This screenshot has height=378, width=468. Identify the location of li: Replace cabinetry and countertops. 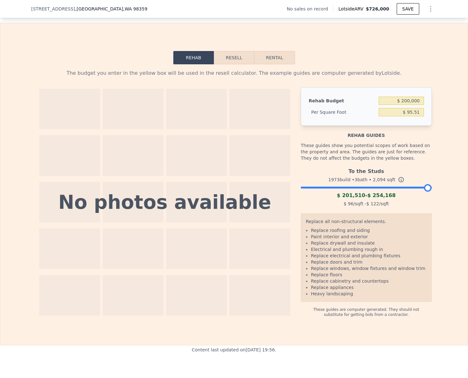
(369, 281).